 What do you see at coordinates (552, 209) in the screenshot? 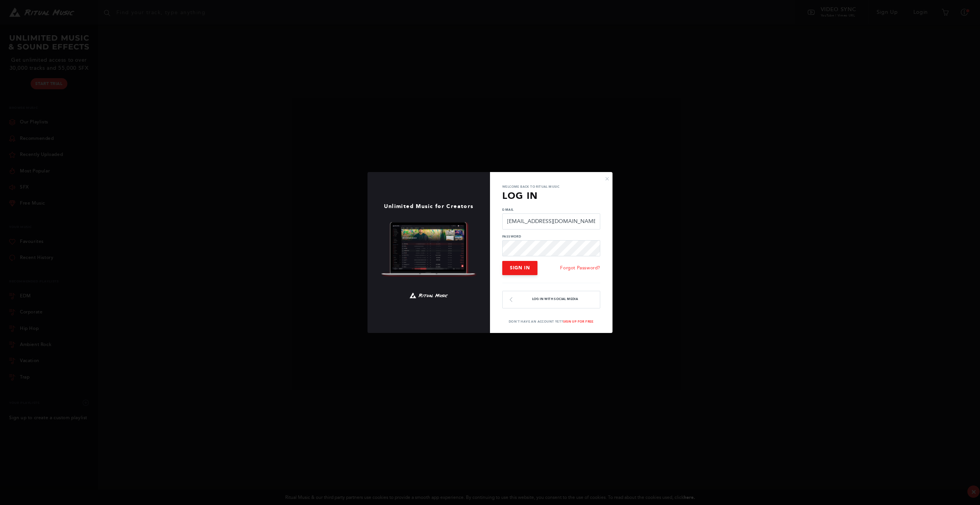
I see `label: E-Mail` at bounding box center [552, 209].